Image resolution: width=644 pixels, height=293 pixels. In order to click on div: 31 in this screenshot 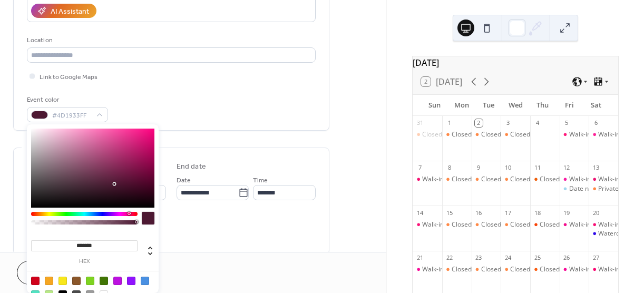, I will do `click(420, 123)`.